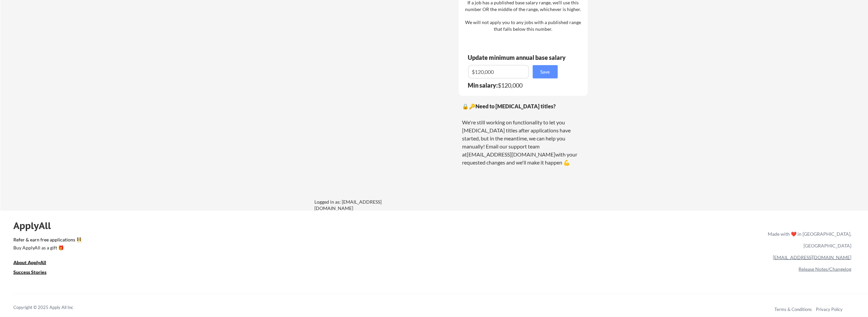 The height and width of the screenshot is (317, 868). Describe the element at coordinates (30, 262) in the screenshot. I see `u: About ApplyAll` at that location.